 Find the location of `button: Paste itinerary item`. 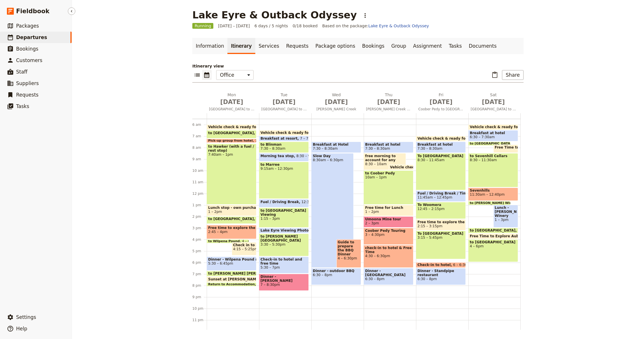

button: Paste itinerary item is located at coordinates (495, 75).